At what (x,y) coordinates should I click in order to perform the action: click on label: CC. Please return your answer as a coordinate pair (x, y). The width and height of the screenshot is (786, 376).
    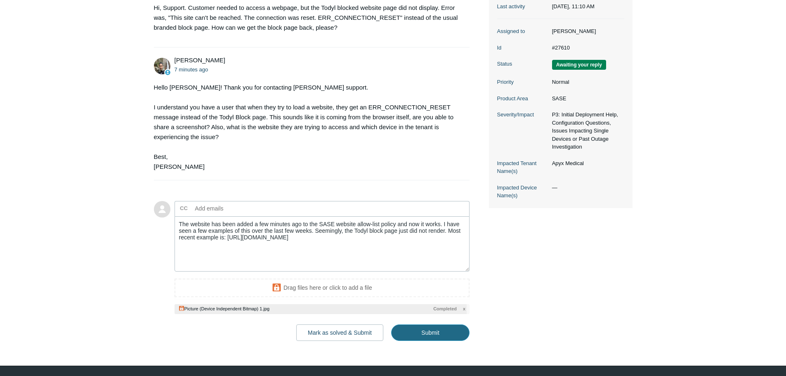
    Looking at the image, I should click on (183, 208).